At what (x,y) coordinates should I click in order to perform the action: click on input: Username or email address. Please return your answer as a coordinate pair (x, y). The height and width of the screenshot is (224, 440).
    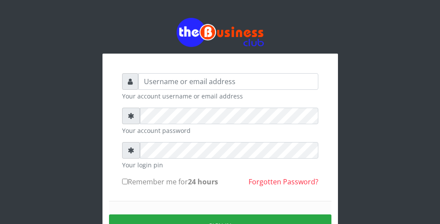
    Looking at the image, I should click on (228, 82).